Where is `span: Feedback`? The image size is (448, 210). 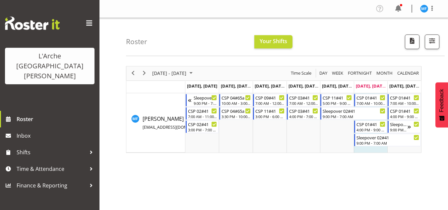
span: Feedback is located at coordinates (442, 101).